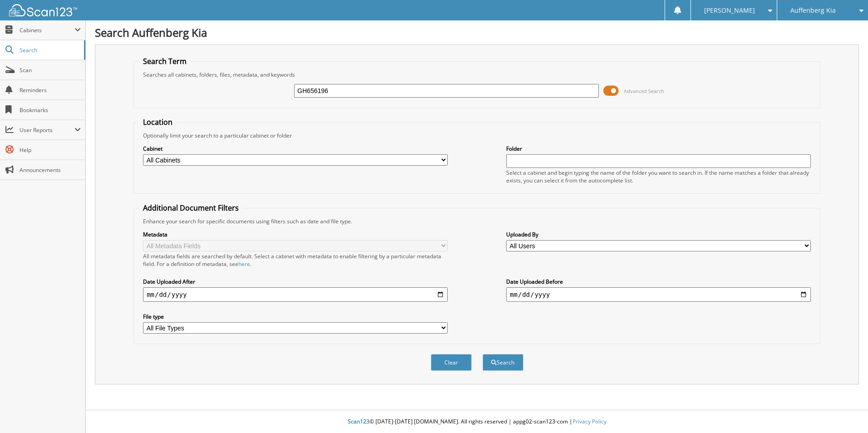 The height and width of the screenshot is (433, 868). Describe the element at coordinates (658, 294) in the screenshot. I see `input: end` at that location.